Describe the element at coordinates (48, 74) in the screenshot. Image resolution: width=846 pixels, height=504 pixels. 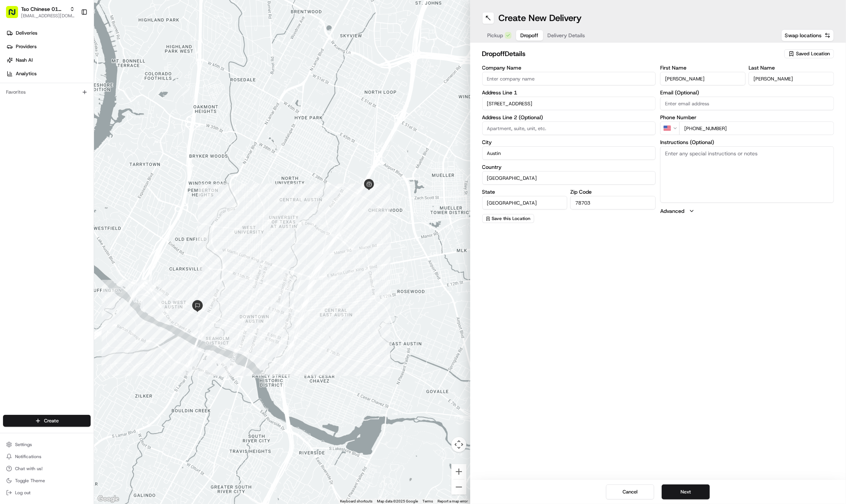
I see `a: Analytics` at that location.